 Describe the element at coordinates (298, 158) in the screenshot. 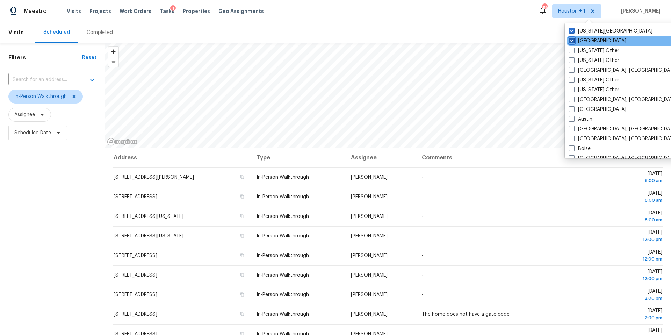

I see `th: Type` at that location.